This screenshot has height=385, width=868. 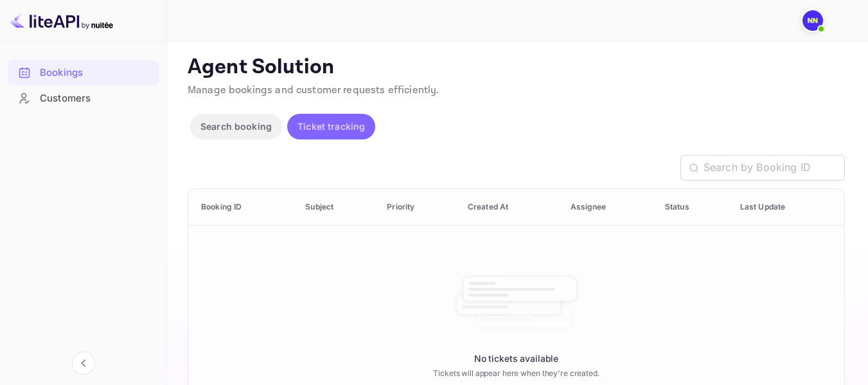 What do you see at coordinates (812, 20) in the screenshot?
I see `img: N/A N/A` at bounding box center [812, 20].